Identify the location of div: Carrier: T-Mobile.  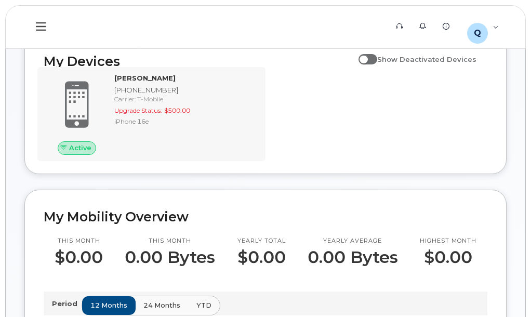
(185, 99).